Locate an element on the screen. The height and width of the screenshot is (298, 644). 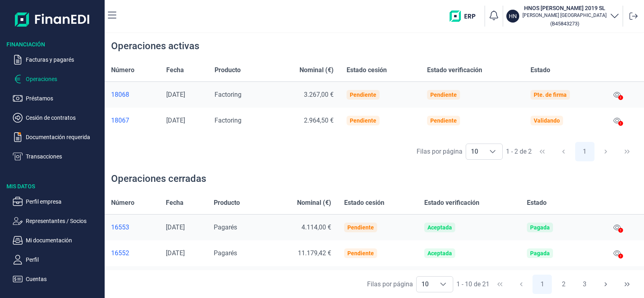
p: Cesión de contratos is located at coordinates (64, 118).